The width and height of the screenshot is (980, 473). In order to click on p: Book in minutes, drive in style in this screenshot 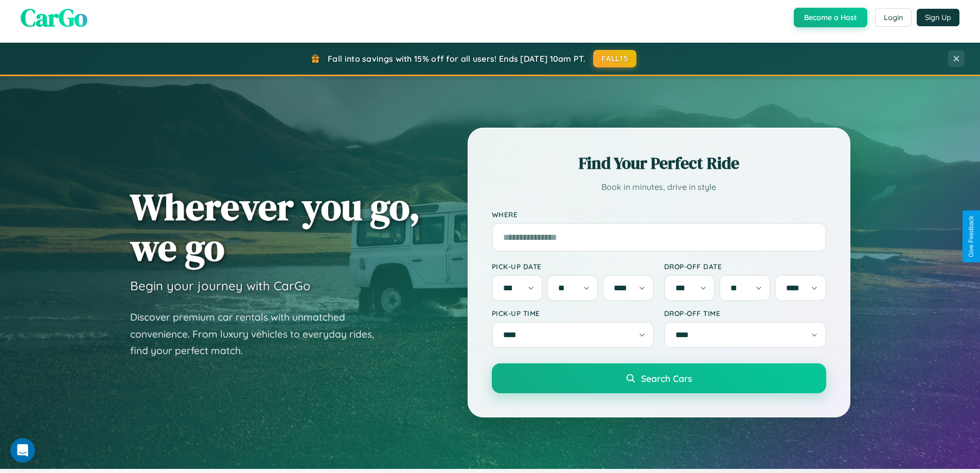, I will do `click(659, 187)`.